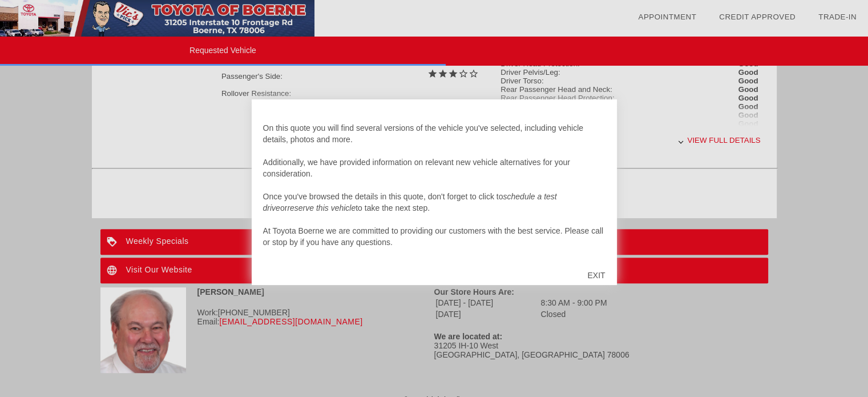 This screenshot has height=397, width=868. Describe the element at coordinates (667, 17) in the screenshot. I see `a: Appointment` at that location.